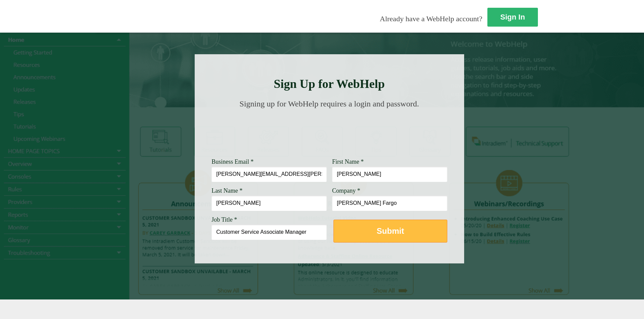  Describe the element at coordinates (329, 132) in the screenshot. I see `img: Need Credentials? Sign up below. Have Credentials? Use the sign-in button.` at that location.